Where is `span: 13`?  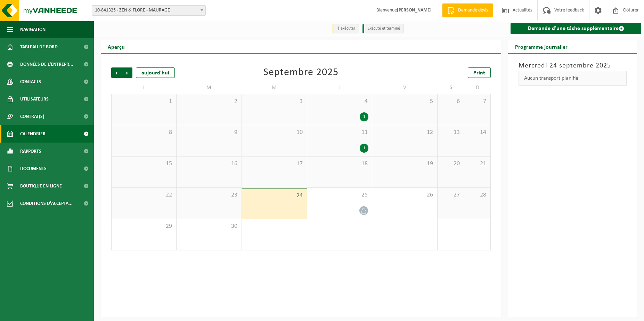 span: 13 is located at coordinates (451, 133).